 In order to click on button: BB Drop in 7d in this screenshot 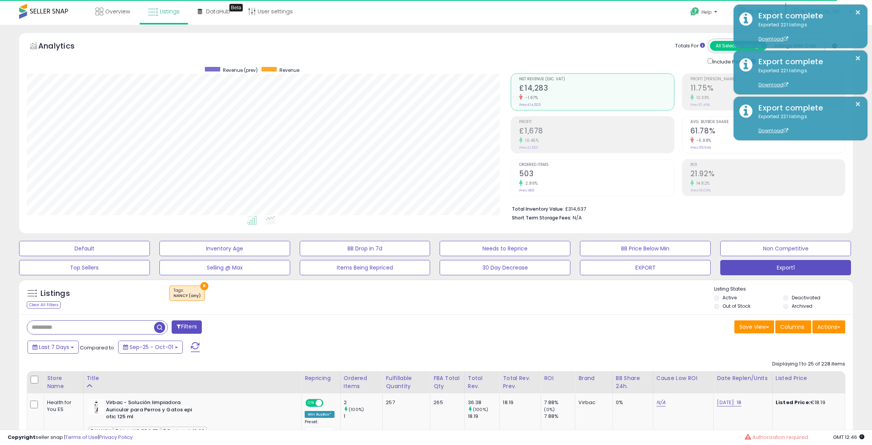, I will do `click(365, 248)`.